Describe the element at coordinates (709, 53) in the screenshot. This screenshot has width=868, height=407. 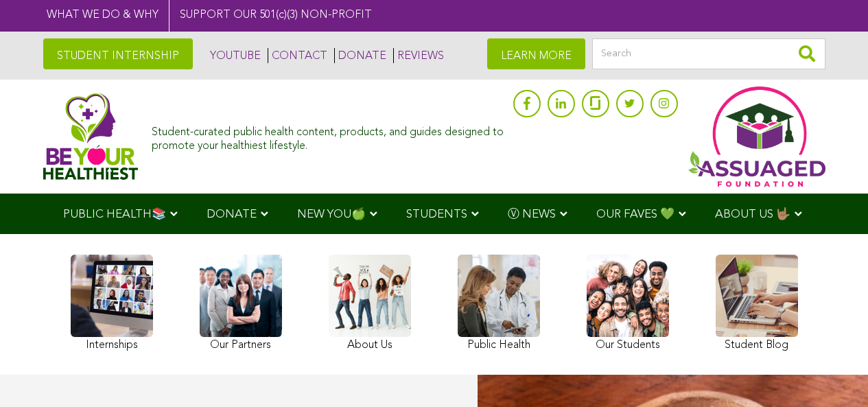
I see `input: Search` at that location.